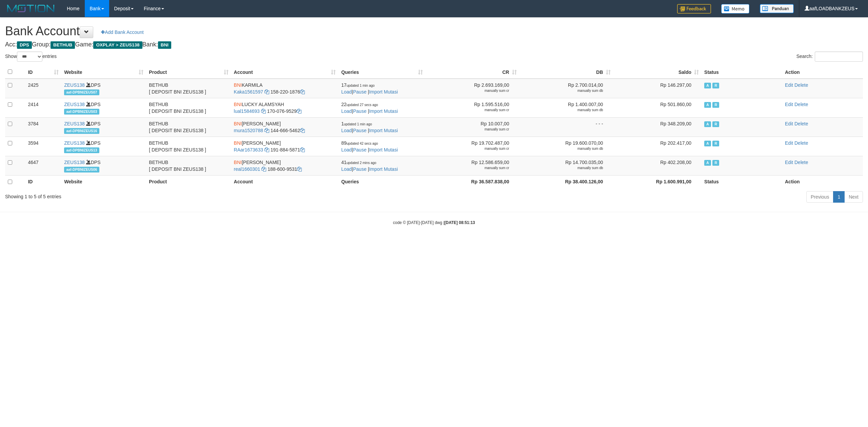 Image resolution: width=868 pixels, height=427 pixels. I want to click on span: BETHUB, so click(63, 45).